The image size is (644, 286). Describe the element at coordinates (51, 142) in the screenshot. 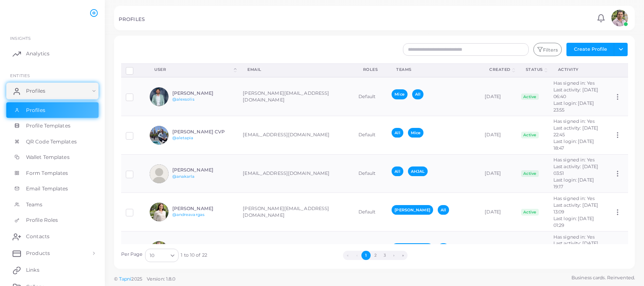

I see `span: QR Code Templates` at that location.